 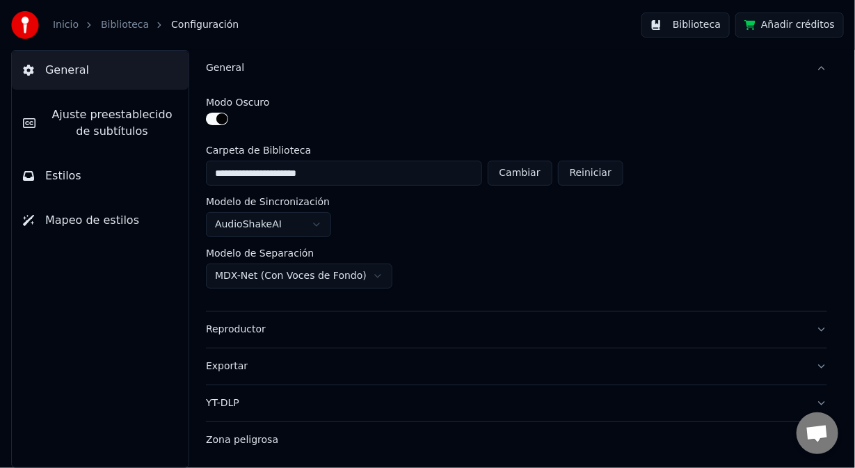 I want to click on button: Reiniciar, so click(x=591, y=173).